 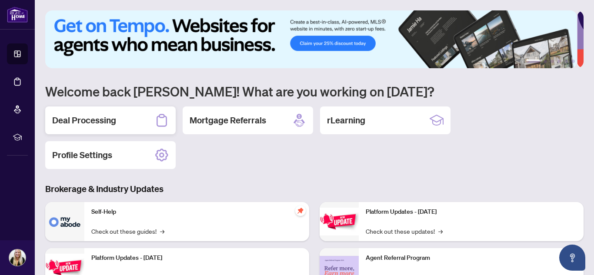 I want to click on img: Self-Help, so click(x=65, y=222).